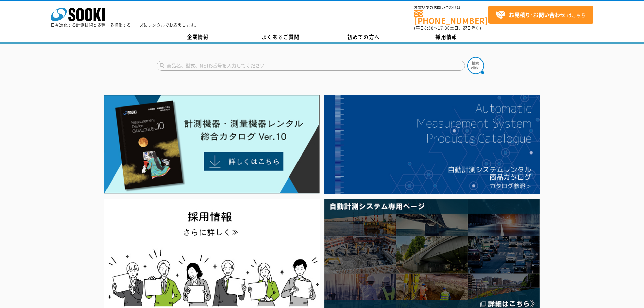  I want to click on img: btn_search.png, so click(476, 66).